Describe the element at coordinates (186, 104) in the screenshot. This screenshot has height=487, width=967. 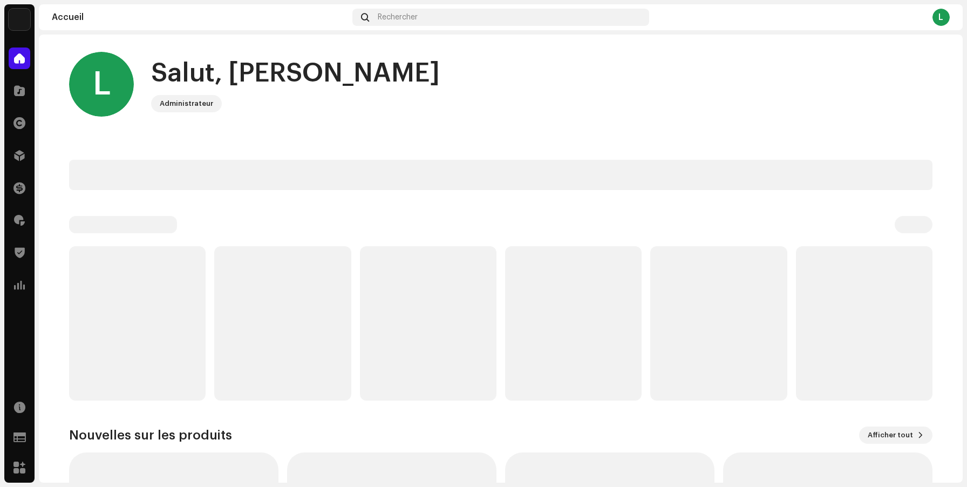
I see `div: Administrateur` at that location.